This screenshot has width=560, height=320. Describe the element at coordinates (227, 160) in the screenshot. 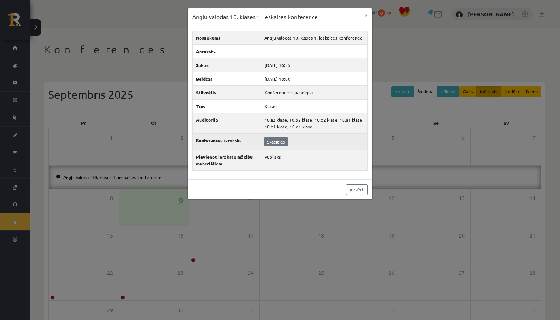

I see `th: Pievienot ierakstu mācību materiāliem` at that location.